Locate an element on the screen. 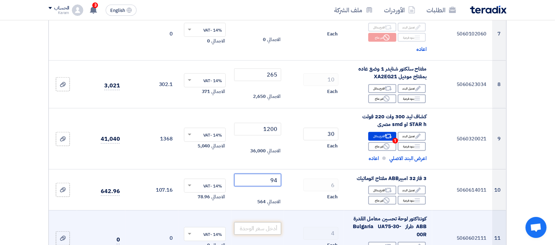 Image resolution: width=555 pixels, height=245 pixels. a: دردشة مفتوحة is located at coordinates (536, 228).